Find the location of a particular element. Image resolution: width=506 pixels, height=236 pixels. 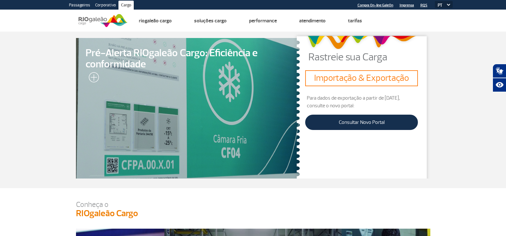

a: Consultar Novo Portal is located at coordinates (361, 122).